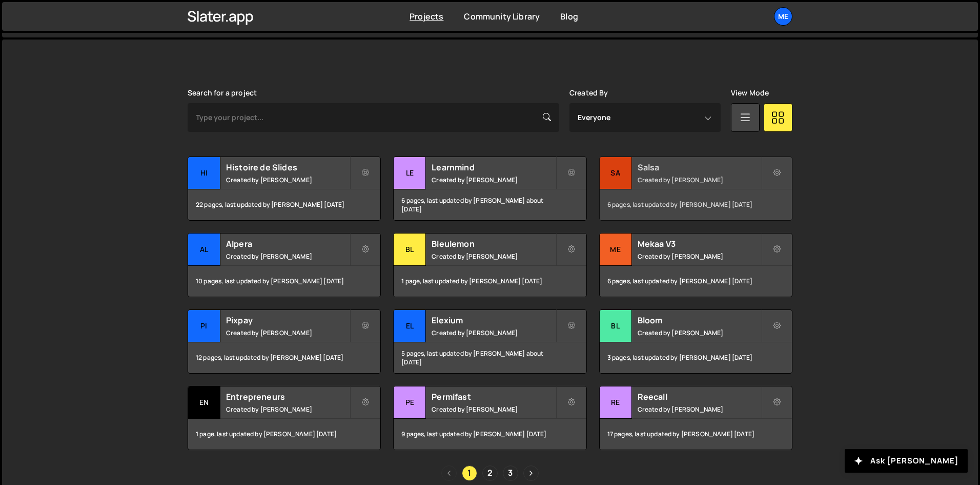  I want to click on h2: Pixpay, so click(287, 320).